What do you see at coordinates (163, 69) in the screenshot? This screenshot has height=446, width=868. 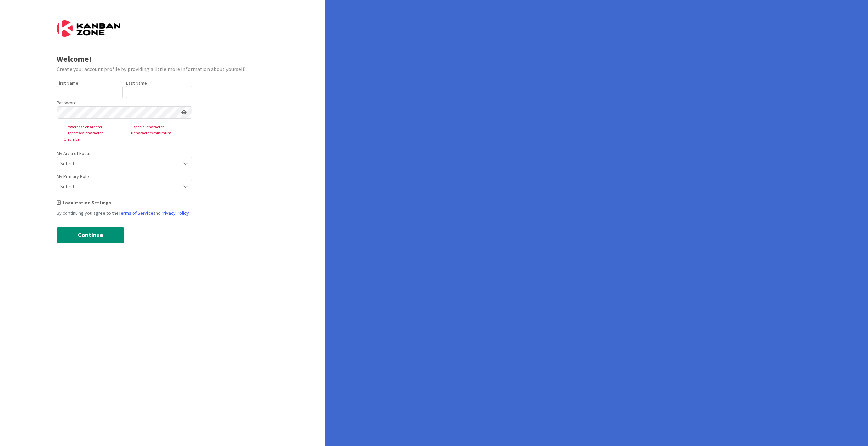 I see `div: Create your account profile by providing a little more information about yourself.` at bounding box center [163, 69].